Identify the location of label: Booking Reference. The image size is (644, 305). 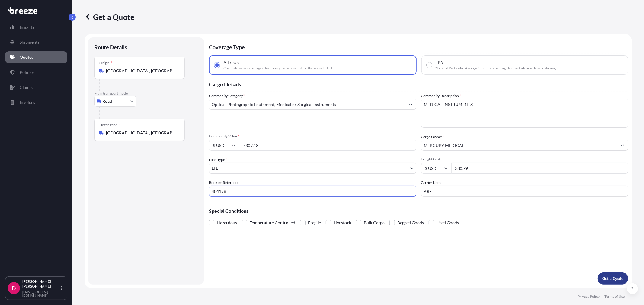
(224, 183).